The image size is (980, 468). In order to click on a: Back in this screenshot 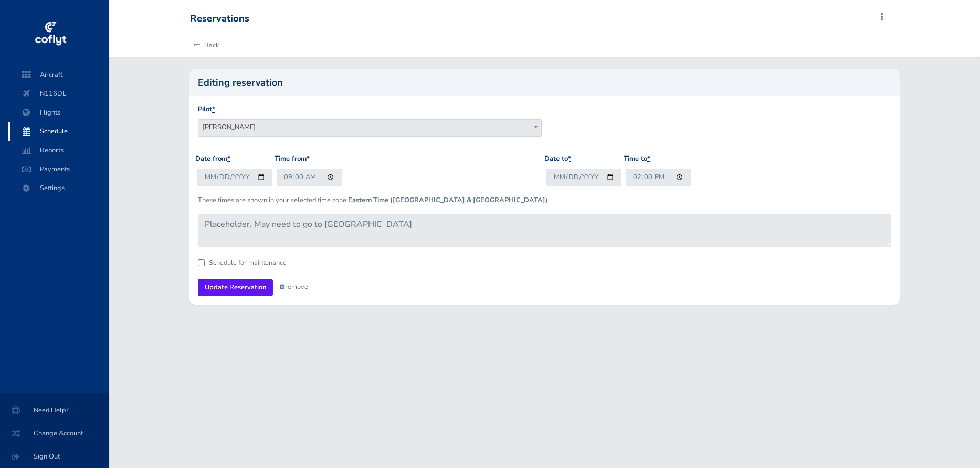, I will do `click(204, 45)`.